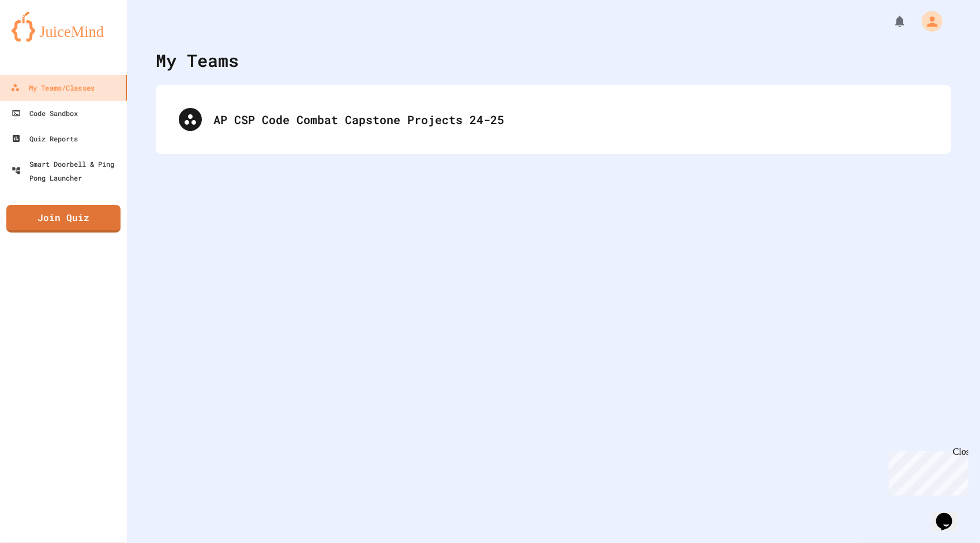  Describe the element at coordinates (67, 170) in the screenshot. I see `div: Smart Doorbell & Ping Pong Launcher` at that location.